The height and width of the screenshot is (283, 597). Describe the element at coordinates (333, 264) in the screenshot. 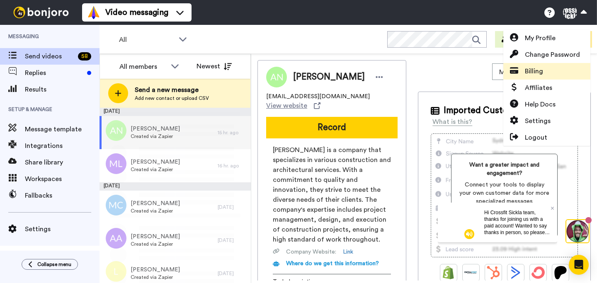

I see `span: Where do we get this information?` at that location.